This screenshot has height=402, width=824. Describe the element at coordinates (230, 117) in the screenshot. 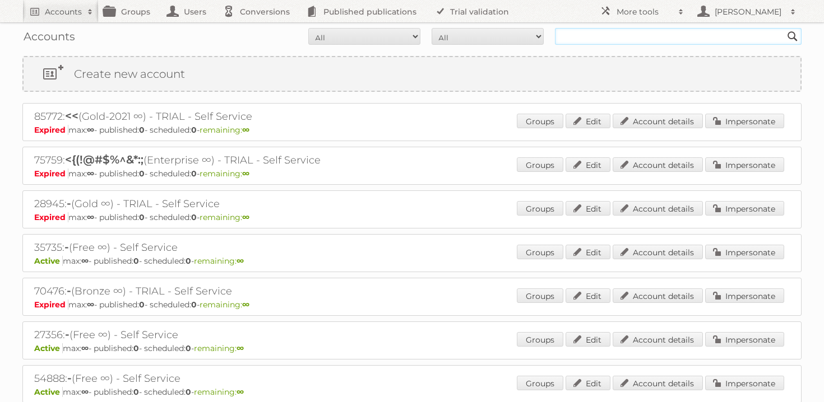

I see `h2: 85772: (Gold-2021 ∞) - TRIAL - Self Service` at that location.